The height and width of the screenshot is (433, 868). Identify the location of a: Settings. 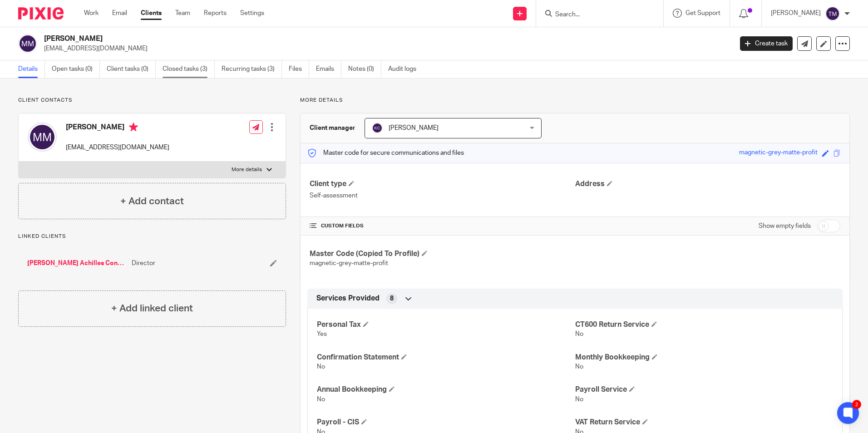
(252, 13).